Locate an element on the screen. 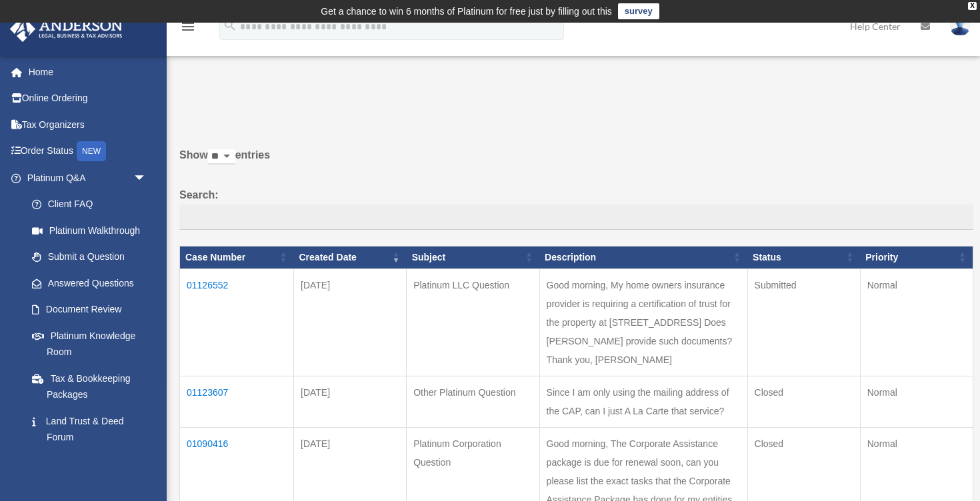 Image resolution: width=980 pixels, height=501 pixels. img: User Pic is located at coordinates (960, 26).